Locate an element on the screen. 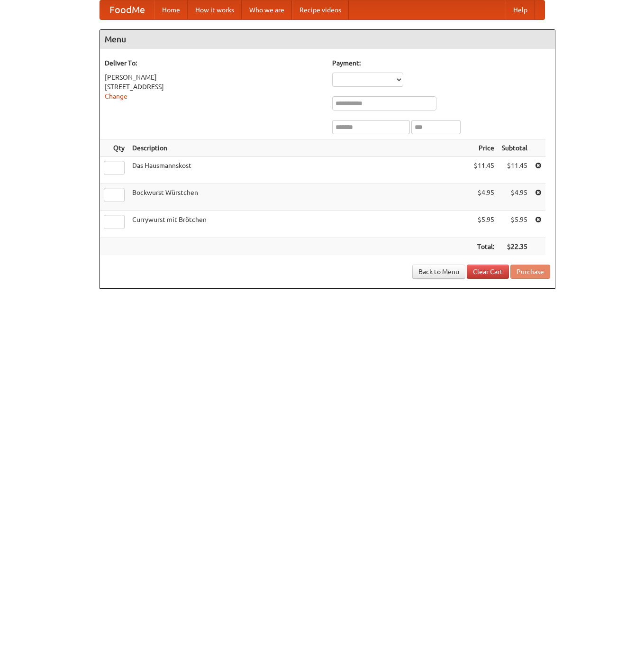 The width and height of the screenshot is (644, 671). a: Home is located at coordinates (171, 10).